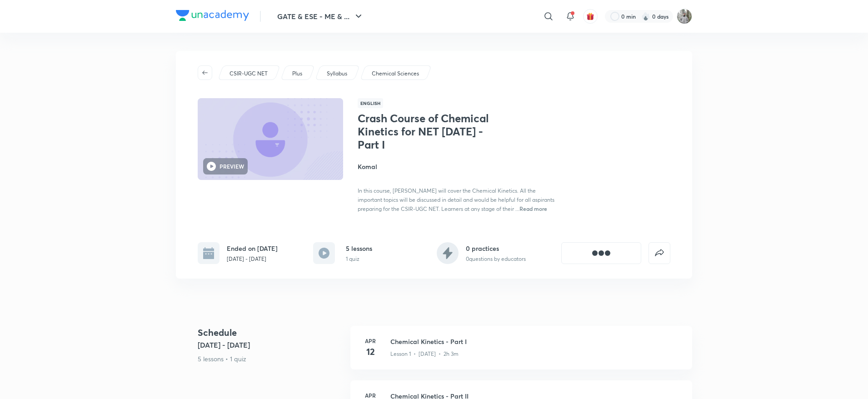  What do you see at coordinates (459, 166) in the screenshot?
I see `h4: Komal` at bounding box center [459, 166].